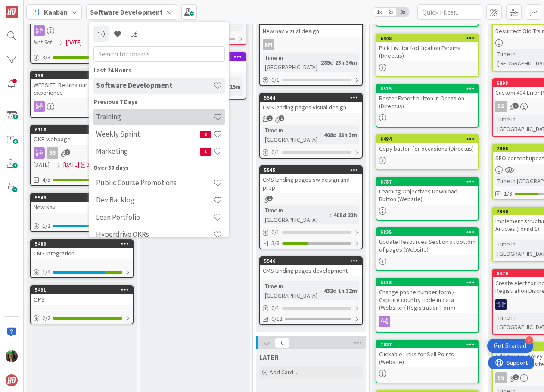  I want to click on div: 5491, so click(82, 290).